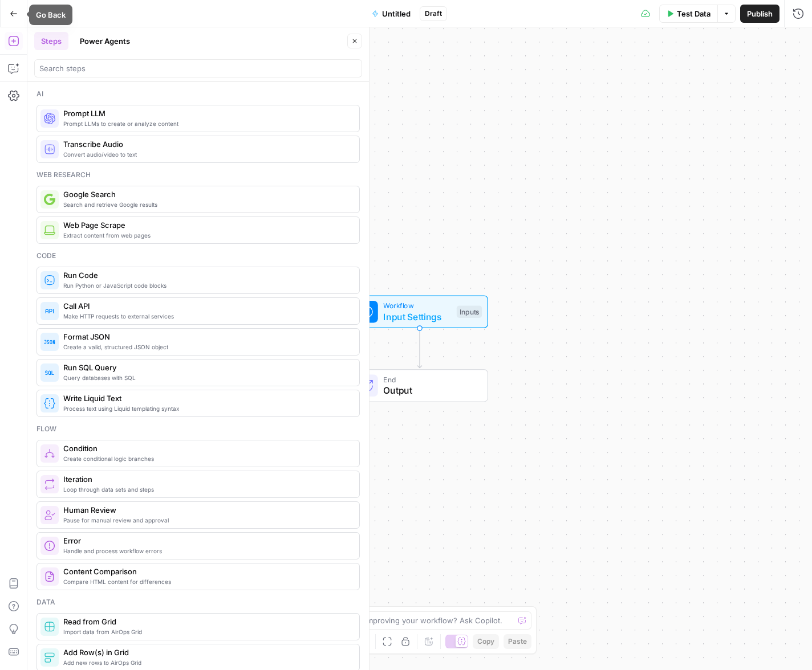 Image resolution: width=812 pixels, height=670 pixels. Describe the element at coordinates (206, 286) in the screenshot. I see `span: Run Python or JavaScript code blocks` at that location.